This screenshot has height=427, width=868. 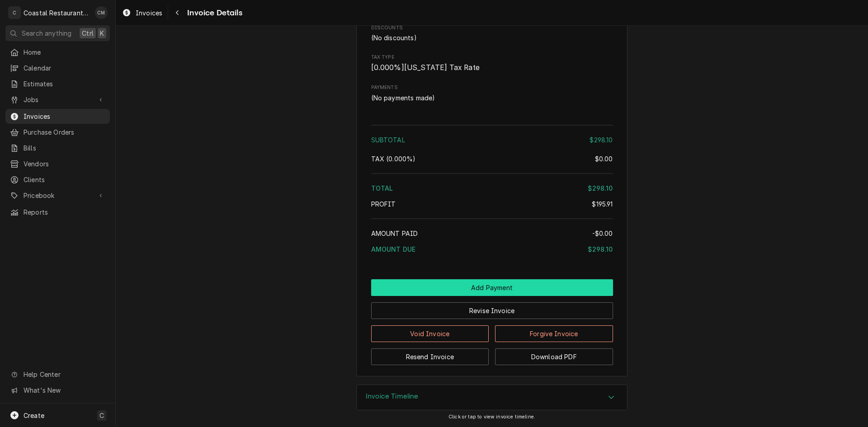 What do you see at coordinates (101, 13) in the screenshot?
I see `div: Chad McMaster's Avatar` at bounding box center [101, 13].